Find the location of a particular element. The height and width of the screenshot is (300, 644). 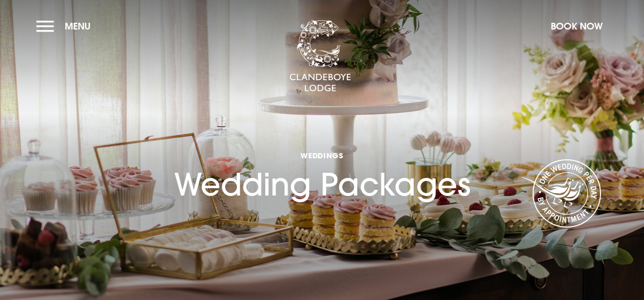

button: Menu is located at coordinates (66, 26).